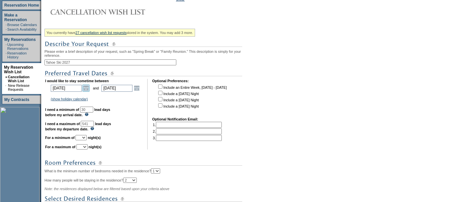  What do you see at coordinates (175, 119) in the screenshot?
I see `b: Optional Notification Email:` at bounding box center [175, 119].